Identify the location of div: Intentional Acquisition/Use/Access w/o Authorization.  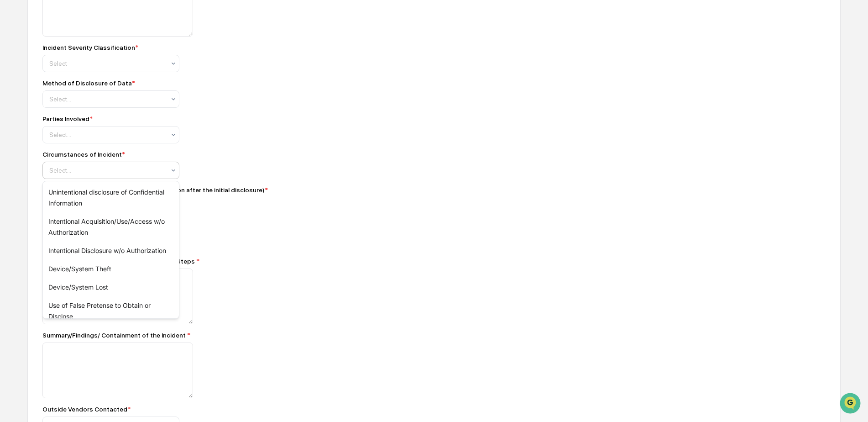
(111, 227).